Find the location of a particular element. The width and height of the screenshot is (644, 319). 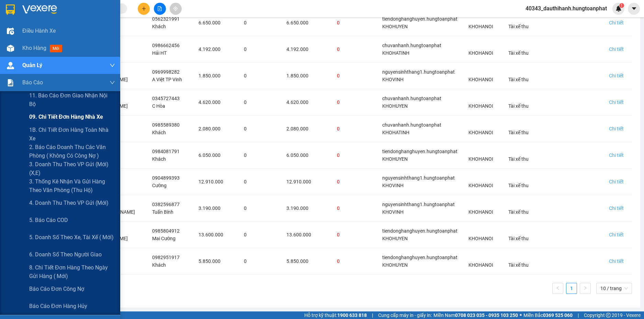

span: 10 / trang is located at coordinates (614, 288).